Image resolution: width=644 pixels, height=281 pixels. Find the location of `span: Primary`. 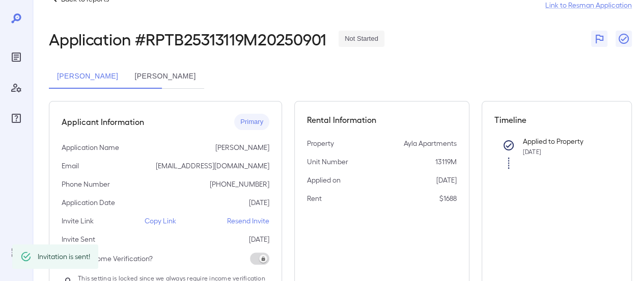

span: Primary is located at coordinates (252, 122).